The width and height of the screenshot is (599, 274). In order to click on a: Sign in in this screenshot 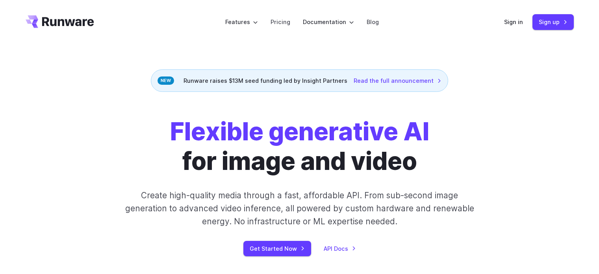, I will do `click(514, 22)`.